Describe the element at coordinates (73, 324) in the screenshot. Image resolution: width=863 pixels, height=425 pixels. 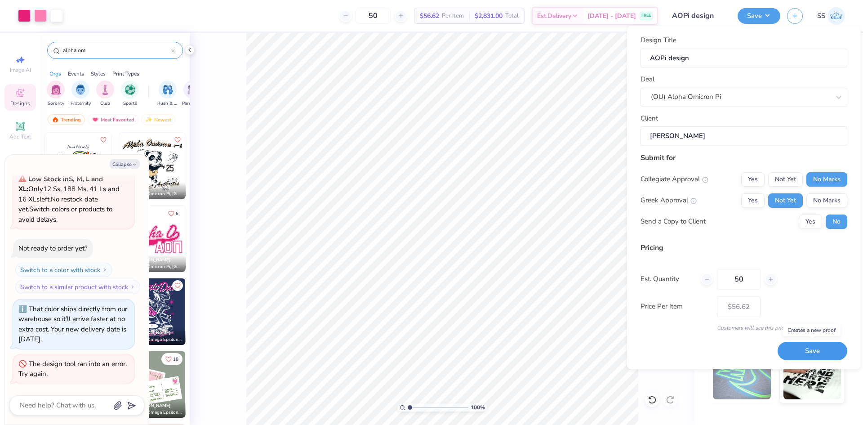
I see `div: That color ships directly from our warehouse so it’ll arrive faster at no extra cost. Your new de...` at that location.